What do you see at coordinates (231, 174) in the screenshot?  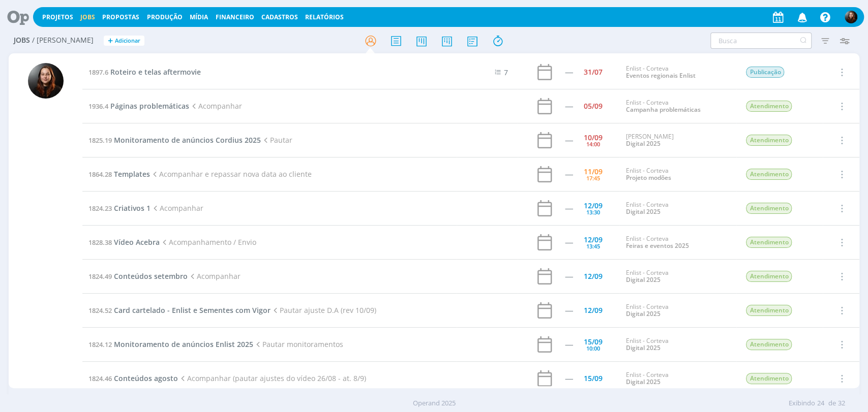 I see `span: Acompanhar e repassar nova data ao cliente` at bounding box center [231, 174].